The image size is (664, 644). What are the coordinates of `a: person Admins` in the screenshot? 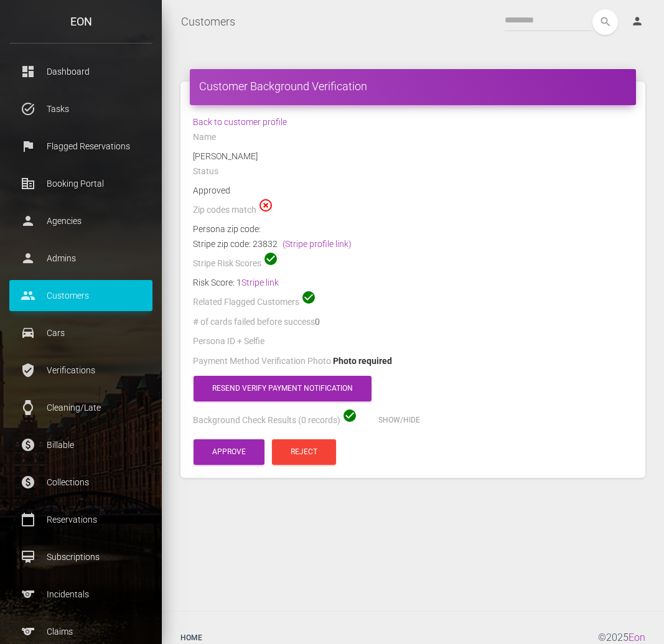 It's located at (81, 258).